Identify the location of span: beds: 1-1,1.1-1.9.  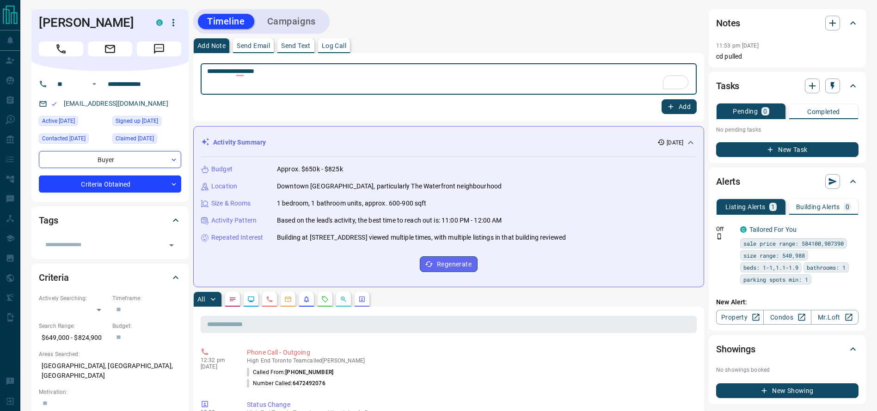
(771, 268).